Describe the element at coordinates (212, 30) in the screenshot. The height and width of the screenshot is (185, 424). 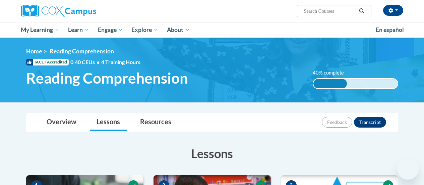
I see `div: Main menu` at that location.